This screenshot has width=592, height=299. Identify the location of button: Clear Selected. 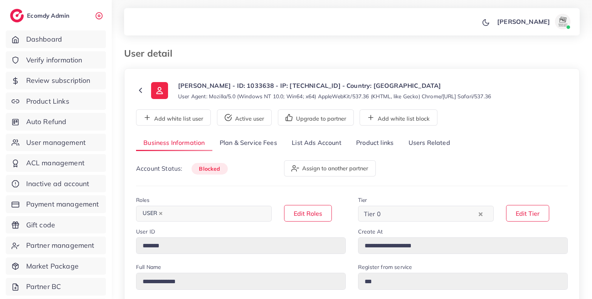
(481, 214).